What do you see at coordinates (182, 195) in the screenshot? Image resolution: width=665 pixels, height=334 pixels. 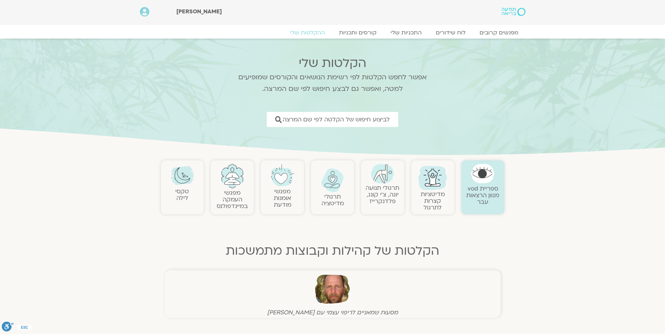 I see `a: טקסילילה` at bounding box center [182, 195].